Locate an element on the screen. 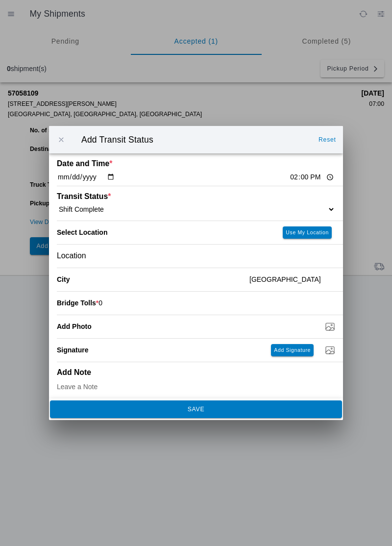  ion-button: Add Signature is located at coordinates (292, 350).